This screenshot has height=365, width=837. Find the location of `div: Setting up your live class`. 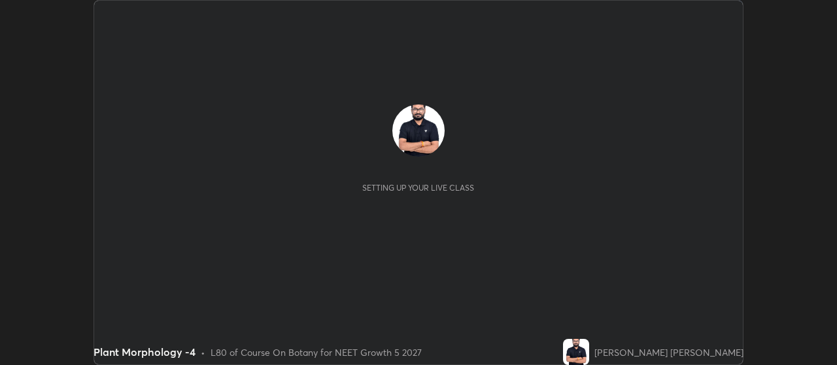

div: Setting up your live class is located at coordinates (418, 188).